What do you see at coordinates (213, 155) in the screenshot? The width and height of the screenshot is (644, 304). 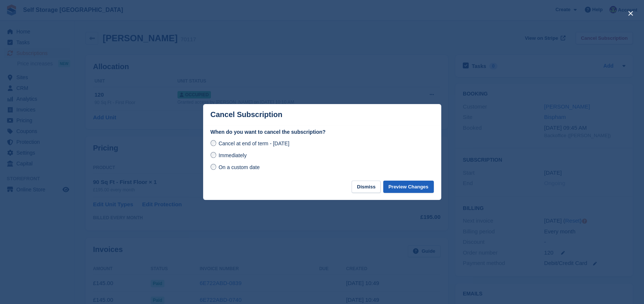 I see `input: Immediately` at bounding box center [213, 155].